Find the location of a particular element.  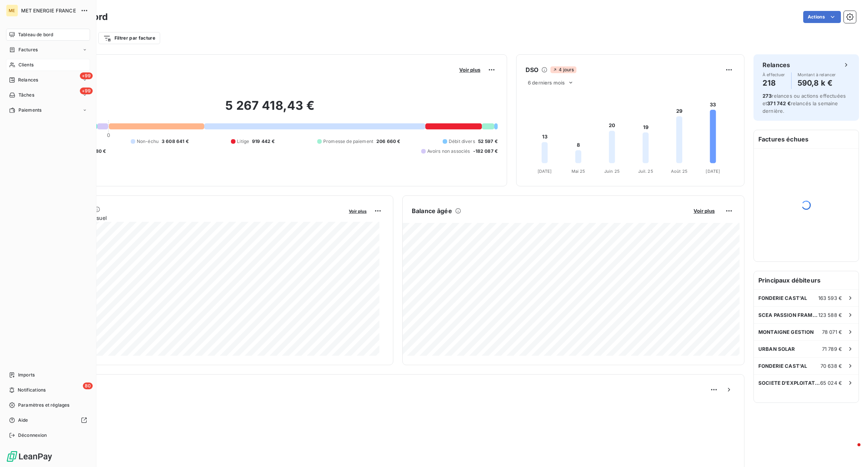

a: Aide is located at coordinates (48, 420).